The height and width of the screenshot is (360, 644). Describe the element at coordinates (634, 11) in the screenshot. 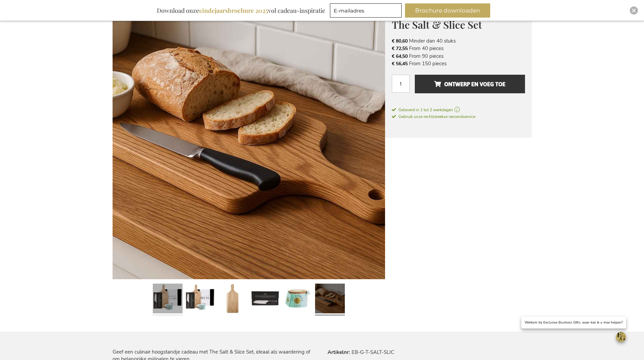

I see `div: Close` at that location.